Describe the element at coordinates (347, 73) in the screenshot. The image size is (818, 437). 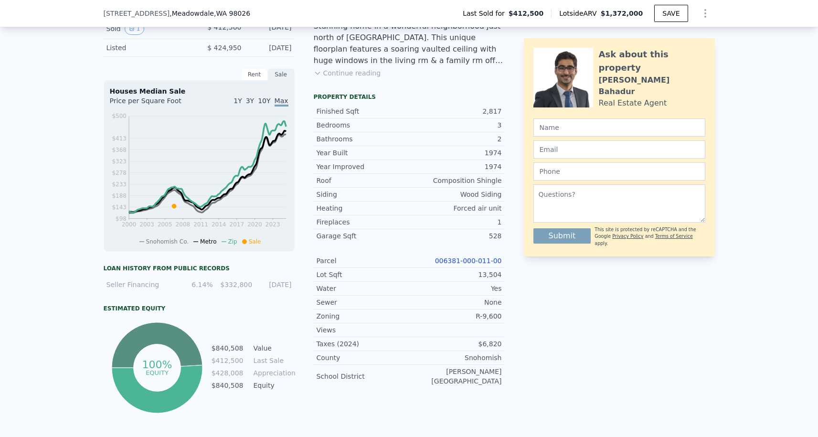
I see `button: Continue reading` at that location.